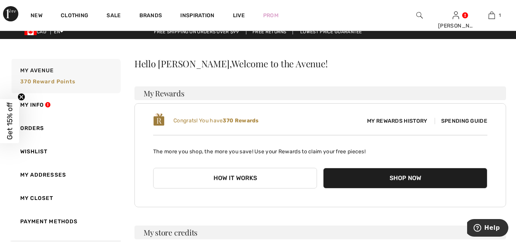 The image size is (516, 242). I want to click on button: How it works, so click(235, 178).